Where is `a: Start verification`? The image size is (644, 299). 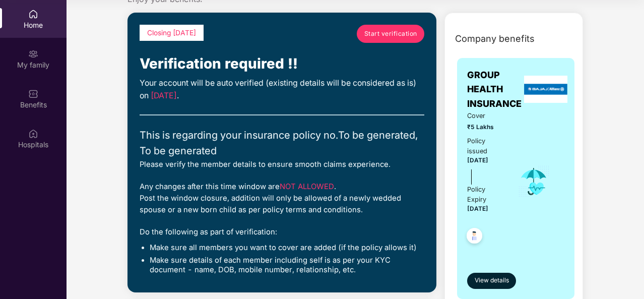
a: Start verification is located at coordinates (391, 34).